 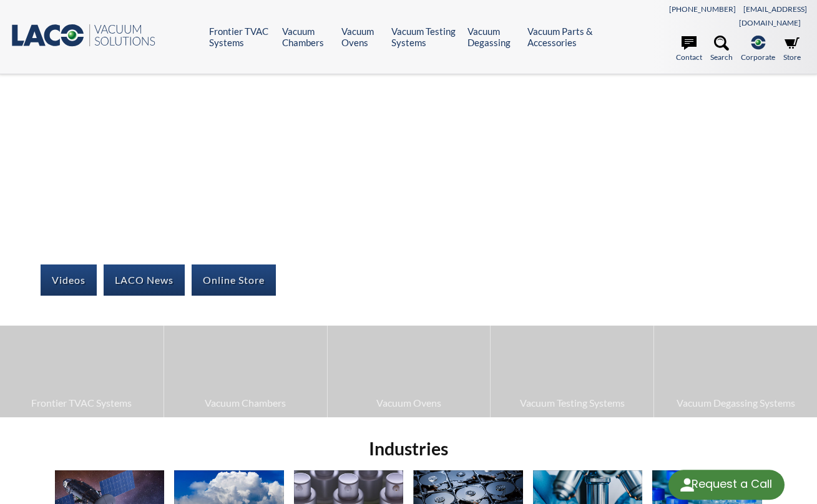 I want to click on a: Vacuum Degassing Systems, so click(x=736, y=371).